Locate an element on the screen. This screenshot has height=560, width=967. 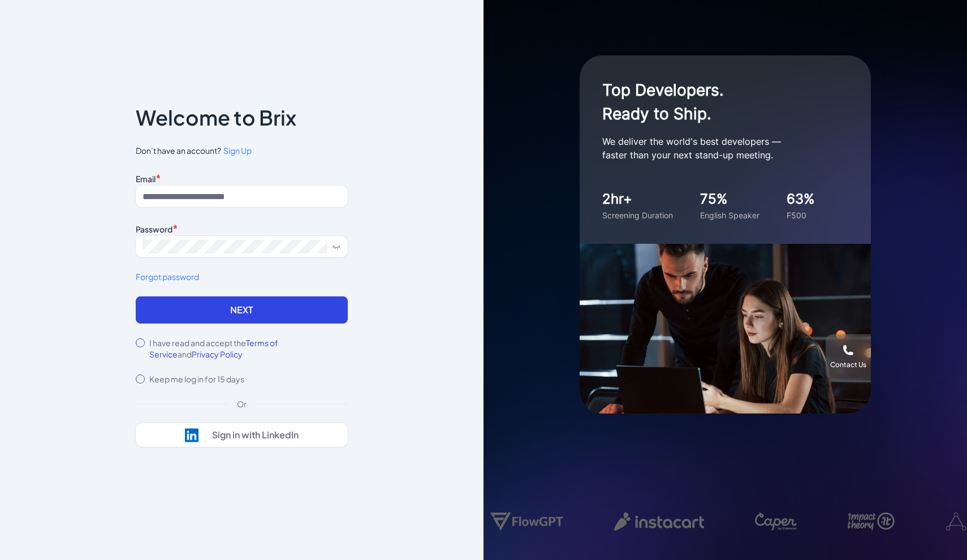
div: Contact Us is located at coordinates (848, 364).